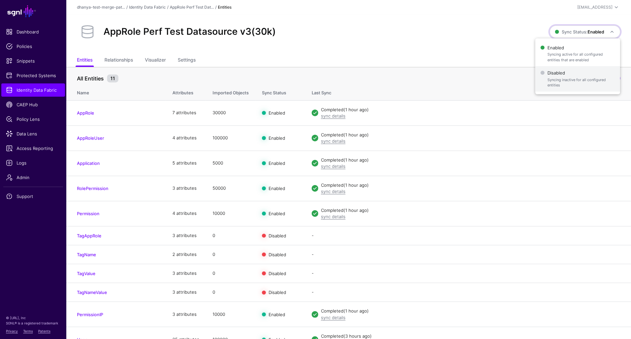 The width and height of the screenshot is (631, 339). What do you see at coordinates (33, 76) in the screenshot?
I see `a: Protected Systems` at bounding box center [33, 76].